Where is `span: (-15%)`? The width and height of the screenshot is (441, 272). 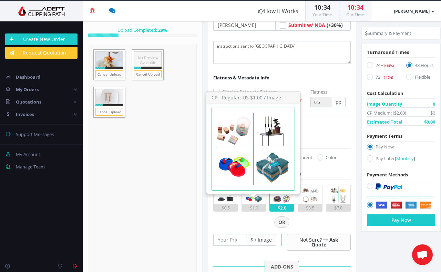
span: (-15%) is located at coordinates (388, 77).